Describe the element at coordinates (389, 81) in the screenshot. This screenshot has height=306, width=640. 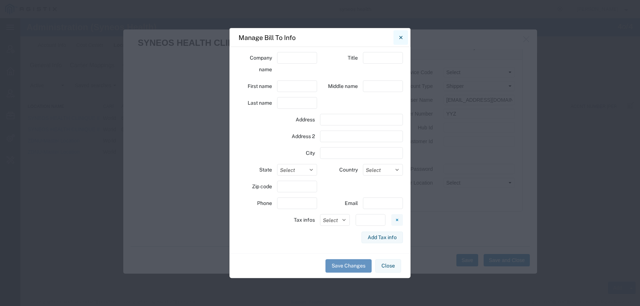
I see `label: Account User Name` at that location.